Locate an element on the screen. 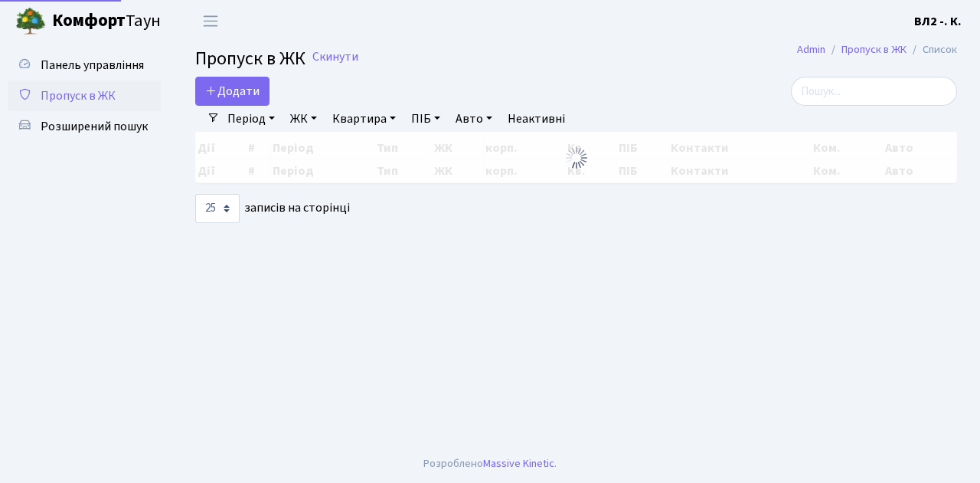  span: Таун is located at coordinates (107, 22).